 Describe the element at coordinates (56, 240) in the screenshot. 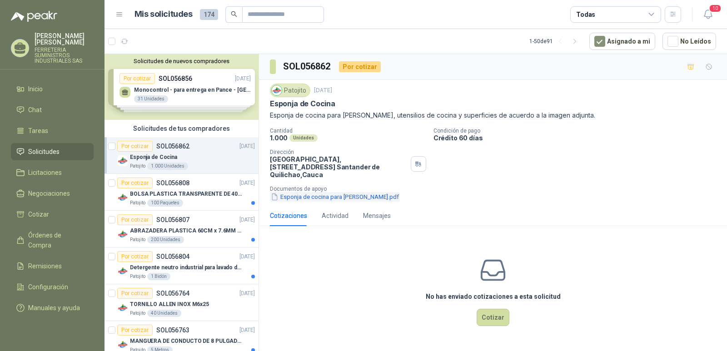

I see `span: Órdenes de Compra` at that location.